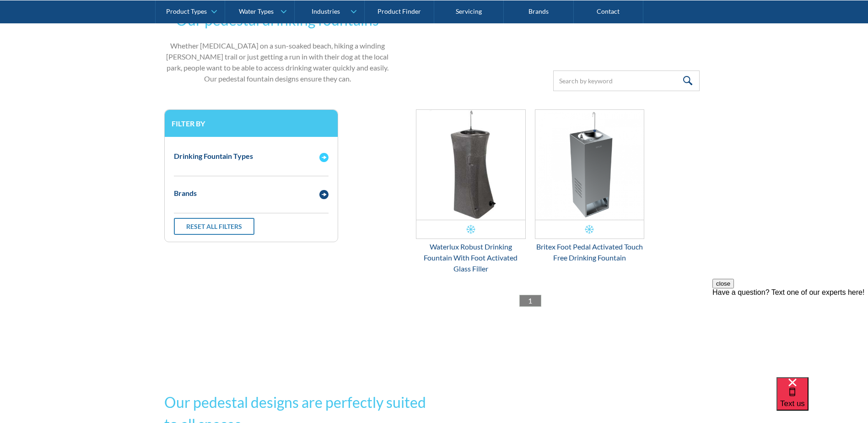 The image size is (868, 423). Describe the element at coordinates (590, 186) in the screenshot. I see `a: Britex Foot Pedal Activated Touch Free Drinking FountainBritex Foot Pedal Activated Touch Free Dr...` at that location.